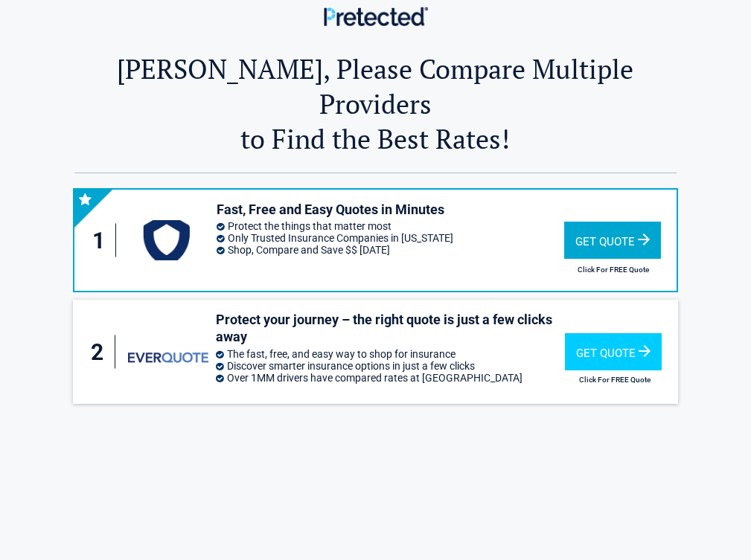 The height and width of the screenshot is (560, 751). I want to click on li: Discover smarter insurance options in just a few clicks, so click(390, 366).